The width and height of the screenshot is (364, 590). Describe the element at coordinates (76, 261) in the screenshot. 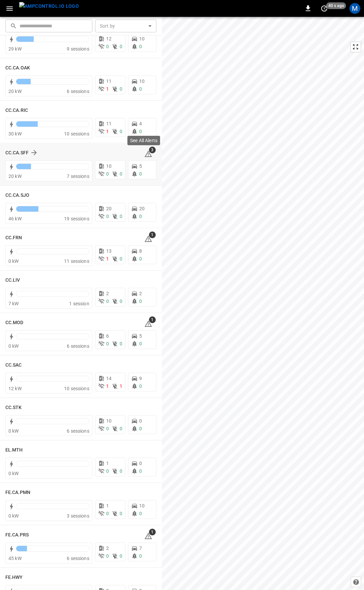

I see `span: 11 sessions` at that location.